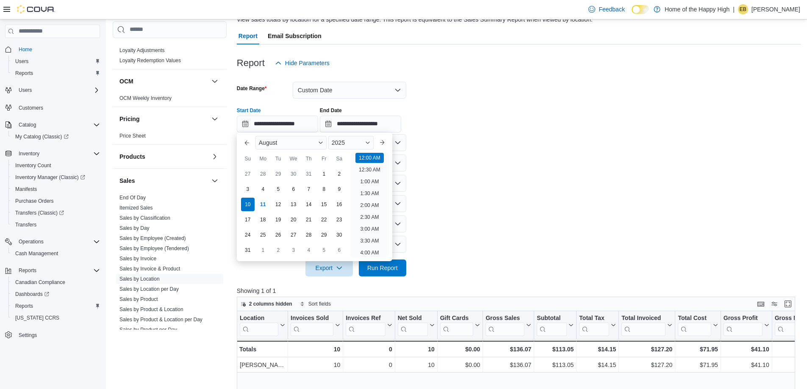  Describe the element at coordinates (382, 143) in the screenshot. I see `button: Next month` at that location.